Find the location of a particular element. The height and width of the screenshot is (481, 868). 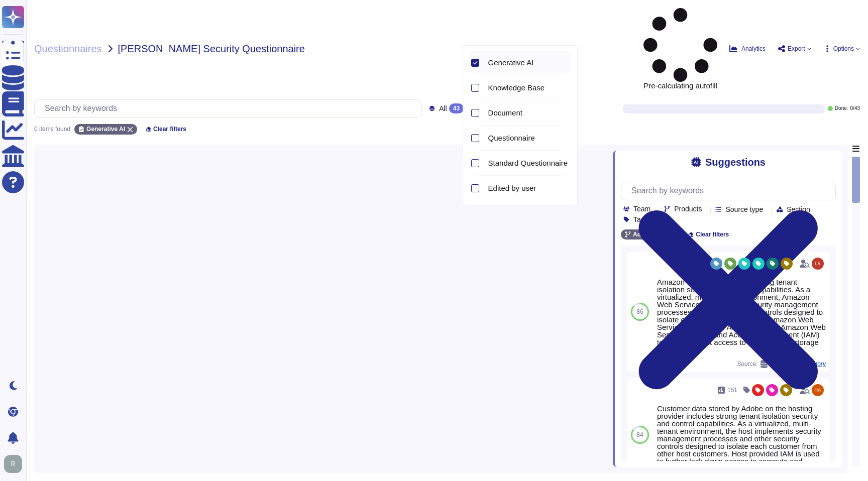

div: Generative AI is located at coordinates (528, 62).